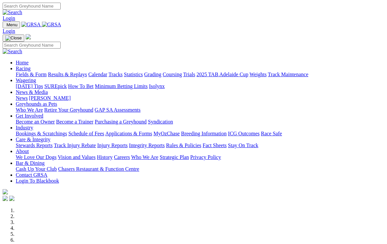  I want to click on a: About, so click(22, 151).